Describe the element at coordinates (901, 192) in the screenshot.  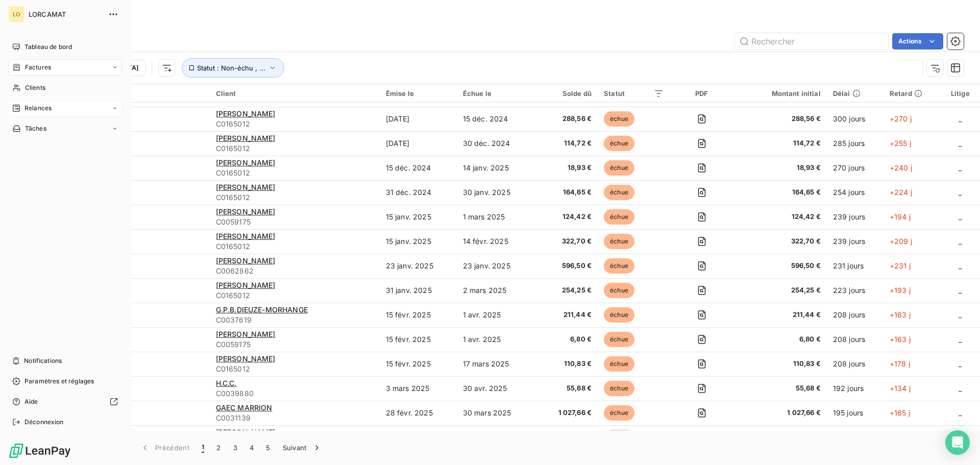
I see `span: +224 j` at that location.